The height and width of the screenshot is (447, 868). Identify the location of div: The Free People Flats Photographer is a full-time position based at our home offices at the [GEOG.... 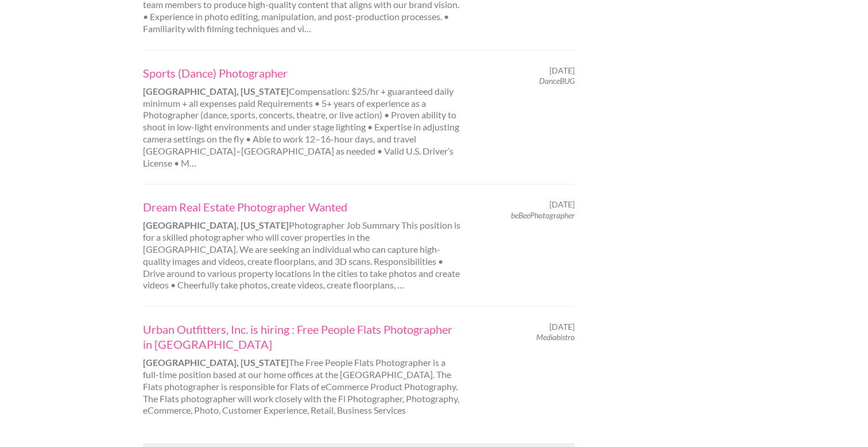
(302, 369).